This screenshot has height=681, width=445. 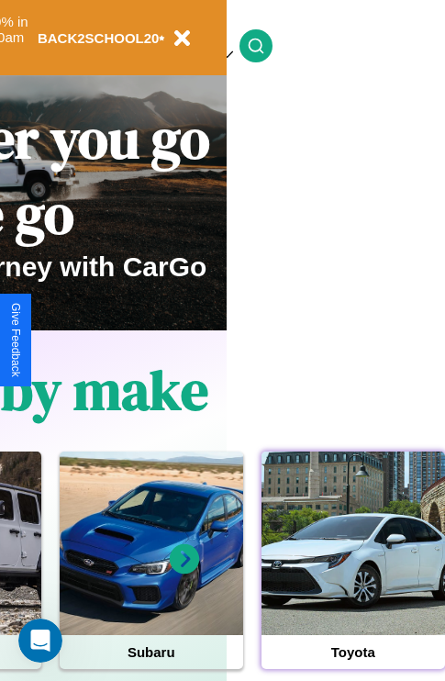 What do you see at coordinates (98, 38) in the screenshot?
I see `b: BACK2SCHOOL20` at bounding box center [98, 38].